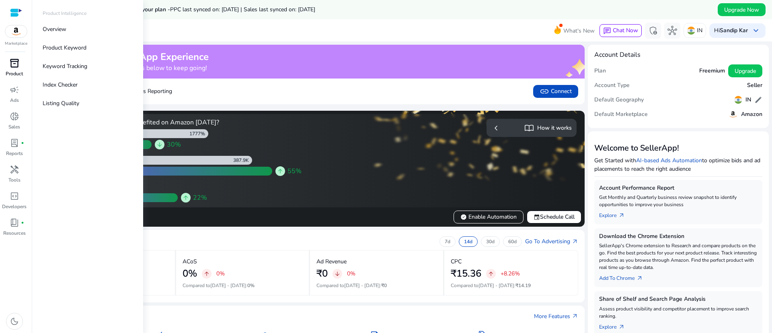 The height and width of the screenshot is (333, 772). What do you see at coordinates (742, 10) in the screenshot?
I see `button: Upgrade Now` at bounding box center [742, 10].